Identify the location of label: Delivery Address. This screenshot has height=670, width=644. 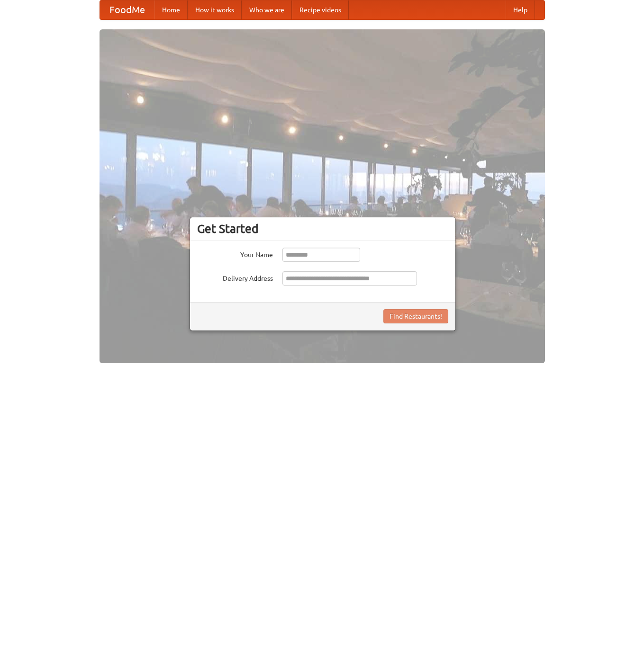
(235, 277).